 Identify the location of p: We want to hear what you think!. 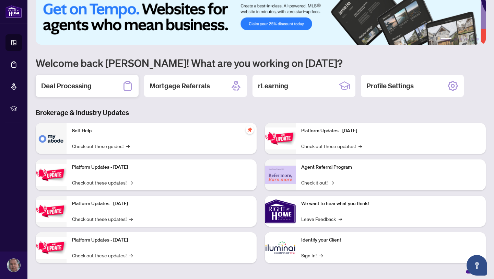
(391, 203).